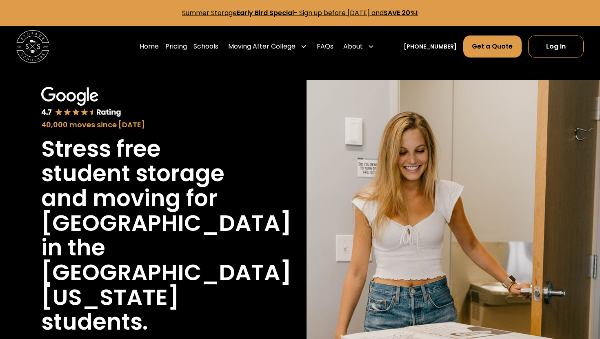 Image resolution: width=600 pixels, height=339 pixels. I want to click on h1: Stress free student storage and moving for, so click(147, 174).